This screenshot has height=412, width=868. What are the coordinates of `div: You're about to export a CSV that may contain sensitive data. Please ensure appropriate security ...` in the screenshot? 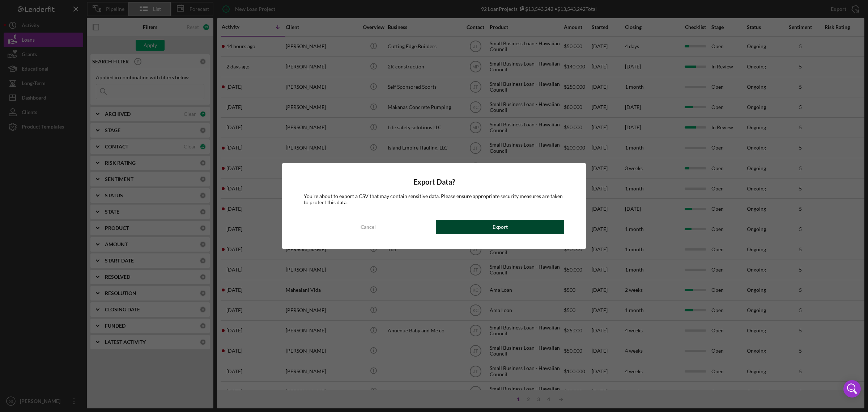 It's located at (434, 199).